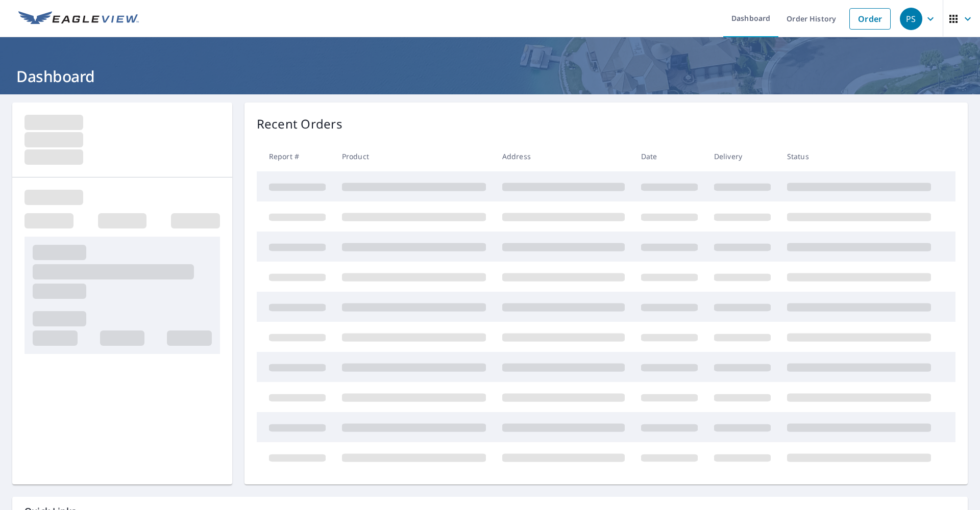 The height and width of the screenshot is (510, 980). I want to click on h1: Dashboard, so click(490, 76).